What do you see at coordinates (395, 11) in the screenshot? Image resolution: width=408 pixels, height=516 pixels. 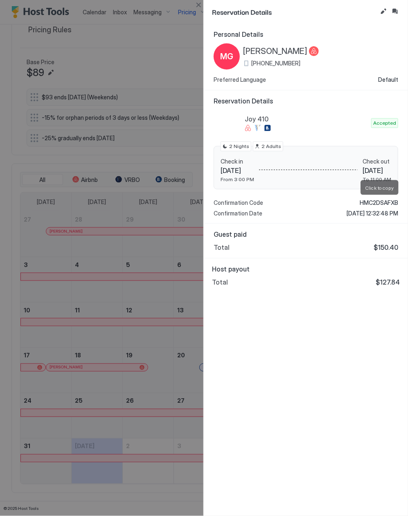 I see `button: Inbox` at bounding box center [395, 11].